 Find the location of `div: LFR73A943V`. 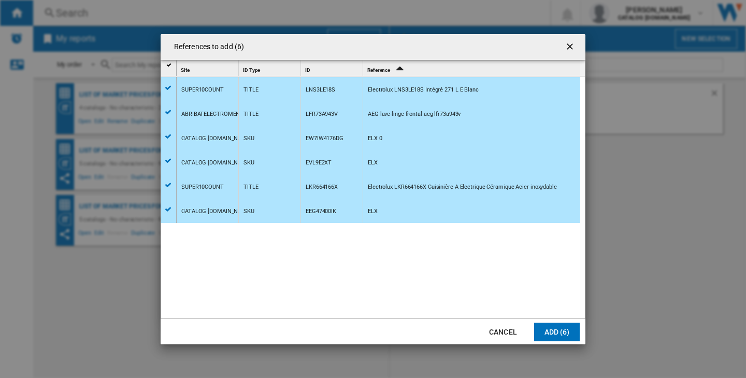

div: LFR73A943V is located at coordinates (322, 114).